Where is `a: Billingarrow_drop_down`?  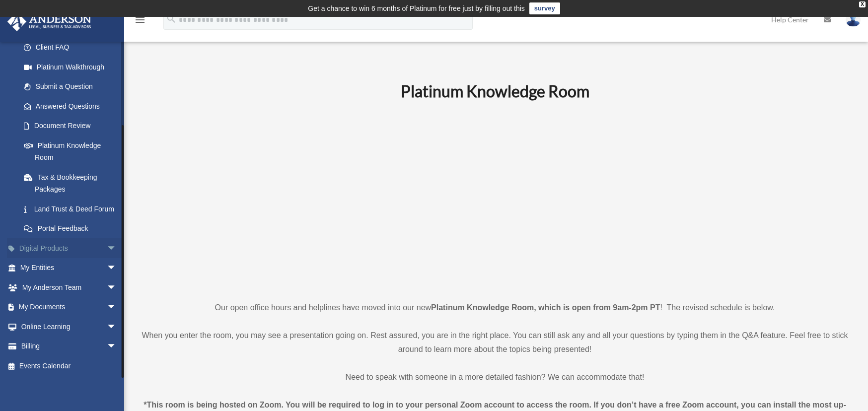 a: Billingarrow_drop_down is located at coordinates (69, 346).